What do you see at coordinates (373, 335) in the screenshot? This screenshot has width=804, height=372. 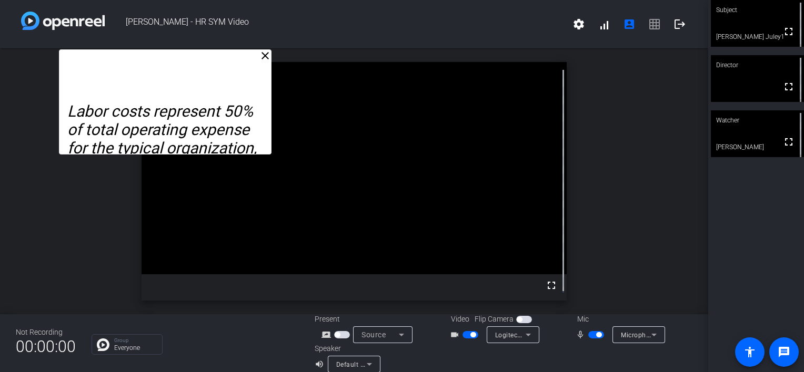 I see `span: Source` at bounding box center [373, 335].